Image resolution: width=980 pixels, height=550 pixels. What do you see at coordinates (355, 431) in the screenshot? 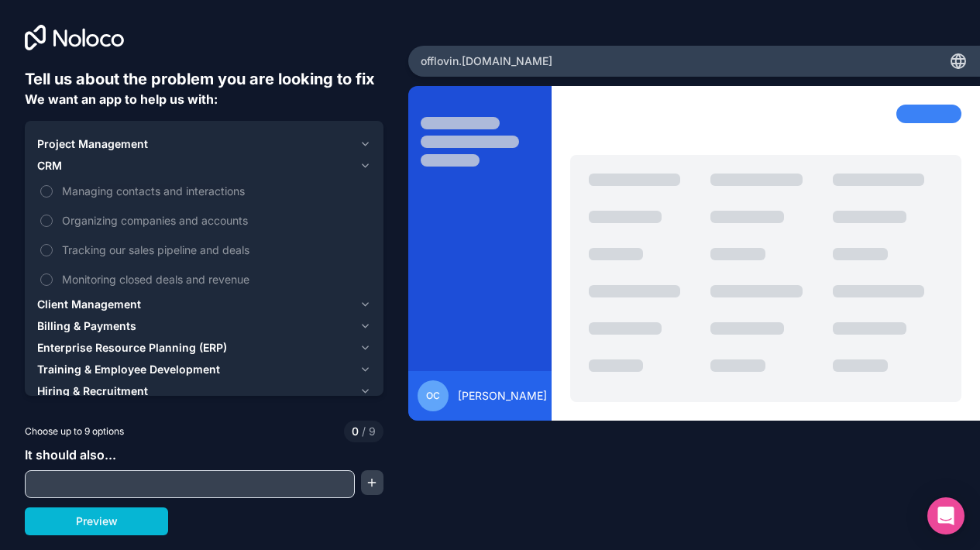
I see `span: 0` at bounding box center [355, 431].